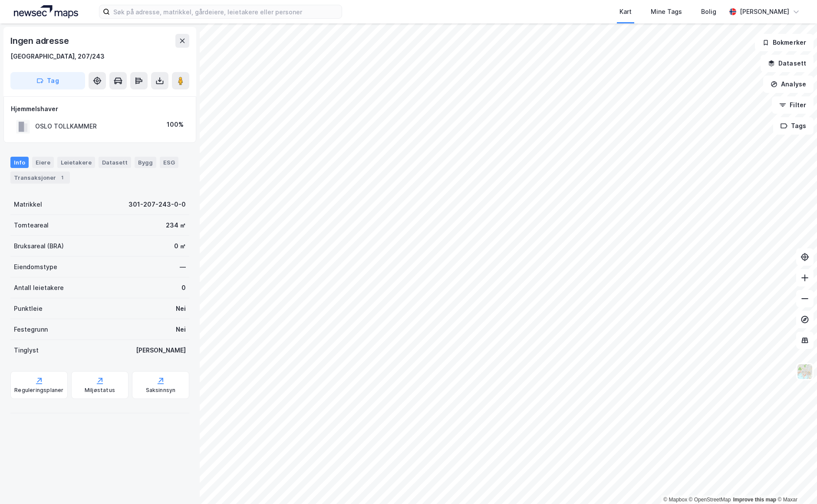 Image resolution: width=817 pixels, height=504 pixels. What do you see at coordinates (62, 177) in the screenshot?
I see `div: 1` at bounding box center [62, 177].